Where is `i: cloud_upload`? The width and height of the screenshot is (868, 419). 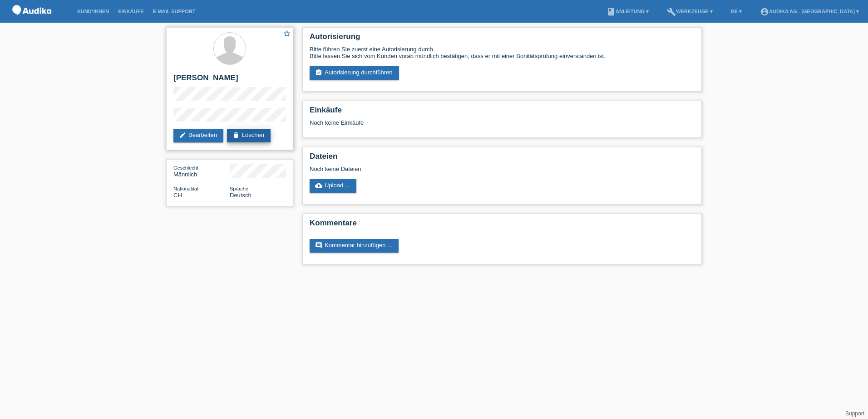 i: cloud_upload is located at coordinates (319, 186).